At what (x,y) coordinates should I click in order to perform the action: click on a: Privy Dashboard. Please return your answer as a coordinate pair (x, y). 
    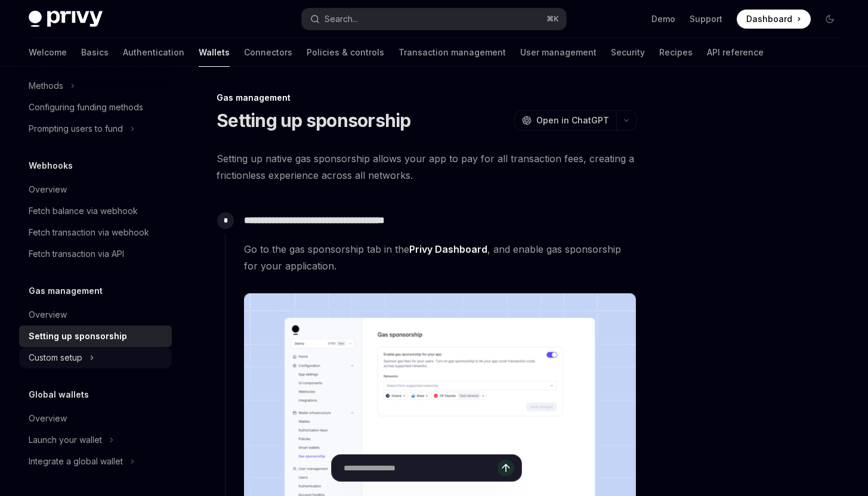
    Looking at the image, I should click on (448, 249).